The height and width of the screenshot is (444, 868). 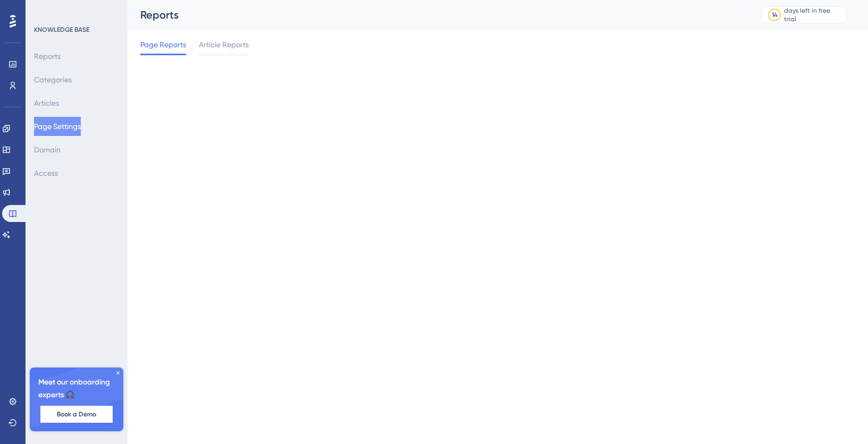 What do you see at coordinates (47, 150) in the screenshot?
I see `button: Domain` at bounding box center [47, 150].